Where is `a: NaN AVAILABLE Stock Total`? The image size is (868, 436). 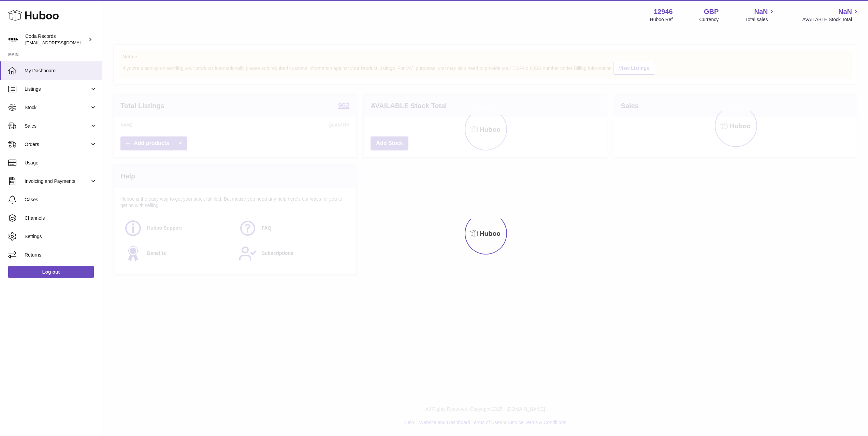
a: NaN AVAILABLE Stock Total is located at coordinates (831, 15).